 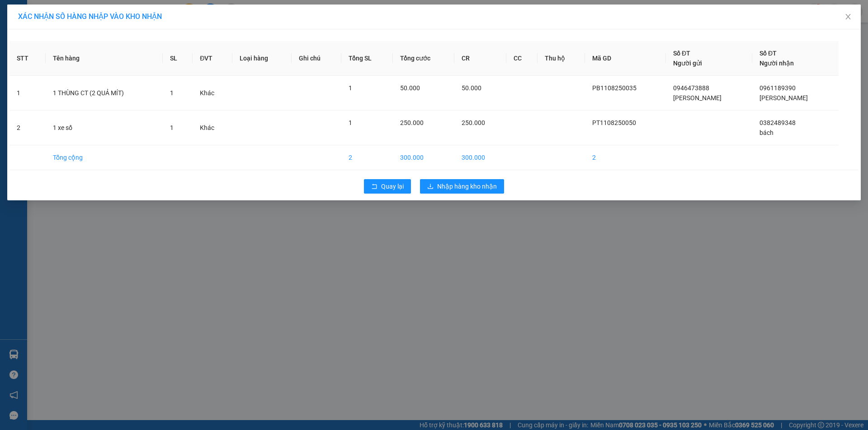 I want to click on th: Mã GD, so click(x=625, y=58).